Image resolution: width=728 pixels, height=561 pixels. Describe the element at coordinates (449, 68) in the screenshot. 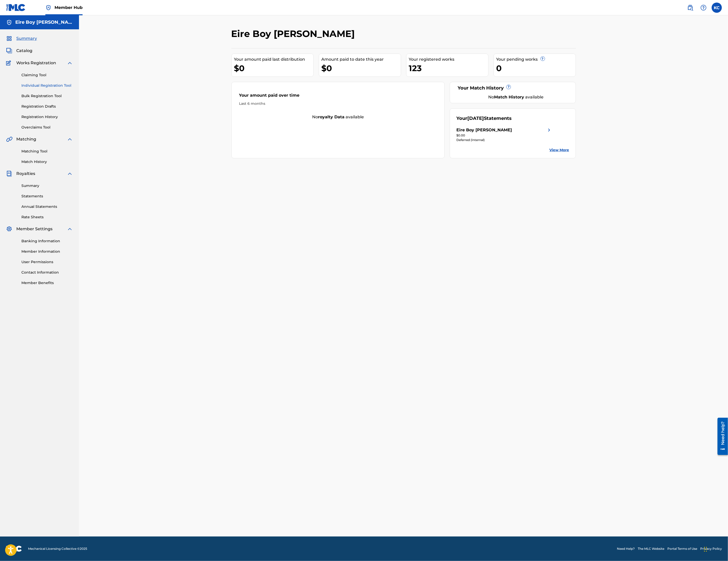

I see `div: 123` at that location.